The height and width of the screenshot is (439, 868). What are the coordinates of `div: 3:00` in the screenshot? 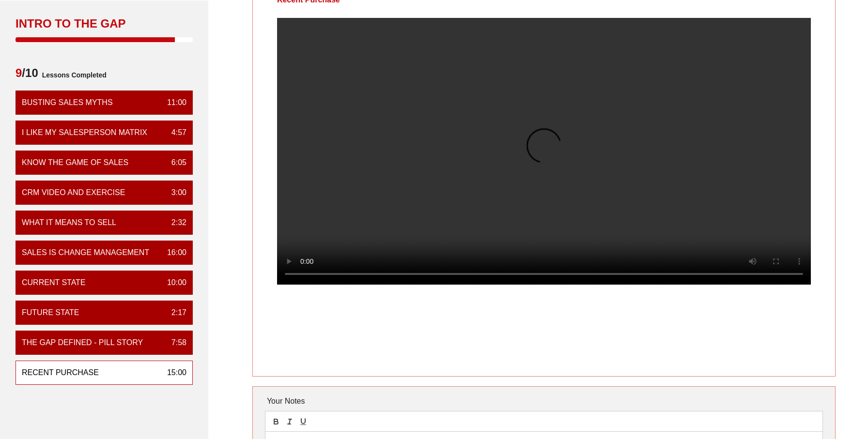 It's located at (175, 192).